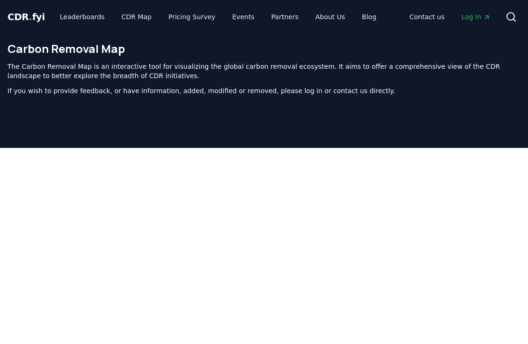  What do you see at coordinates (476, 17) in the screenshot?
I see `span: Log in` at bounding box center [476, 17].